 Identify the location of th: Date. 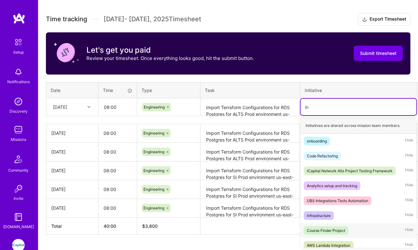
(72, 90).